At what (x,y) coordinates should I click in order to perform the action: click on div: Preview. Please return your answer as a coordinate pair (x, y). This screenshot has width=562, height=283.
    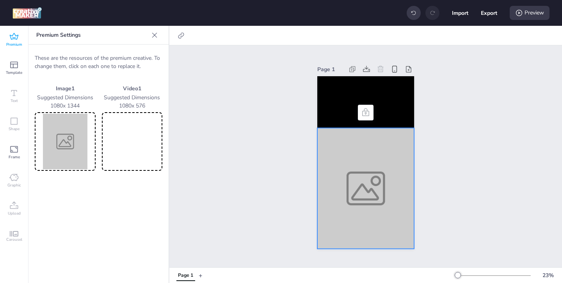
    Looking at the image, I should click on (530, 13).